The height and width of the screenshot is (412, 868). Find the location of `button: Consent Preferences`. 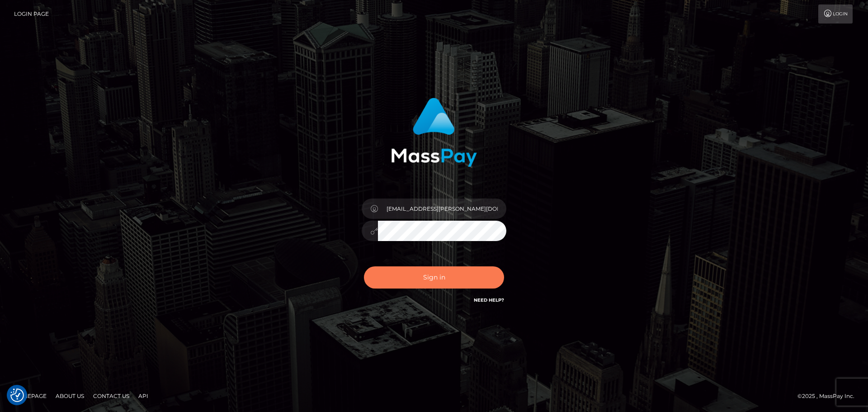

button: Consent Preferences is located at coordinates (17, 396).